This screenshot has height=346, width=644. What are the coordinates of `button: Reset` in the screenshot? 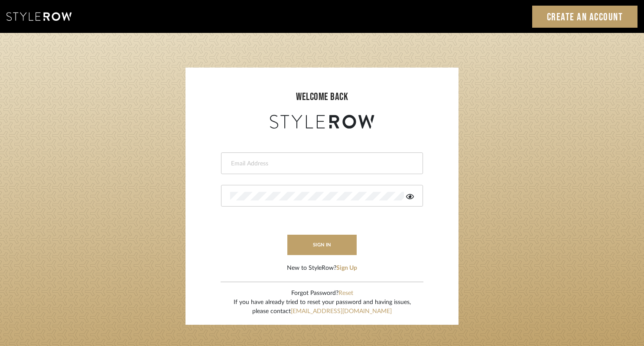 It's located at (346, 293).